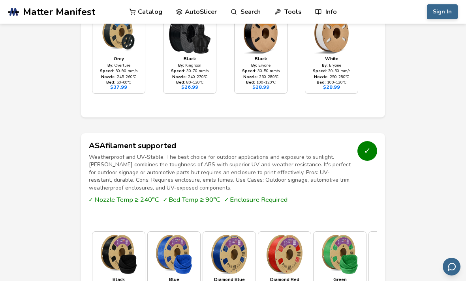 This screenshot has width=466, height=281. I want to click on div: Grey, so click(119, 59).